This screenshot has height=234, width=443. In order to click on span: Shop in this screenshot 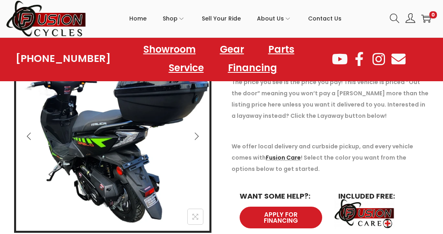, I will do `click(170, 19)`.